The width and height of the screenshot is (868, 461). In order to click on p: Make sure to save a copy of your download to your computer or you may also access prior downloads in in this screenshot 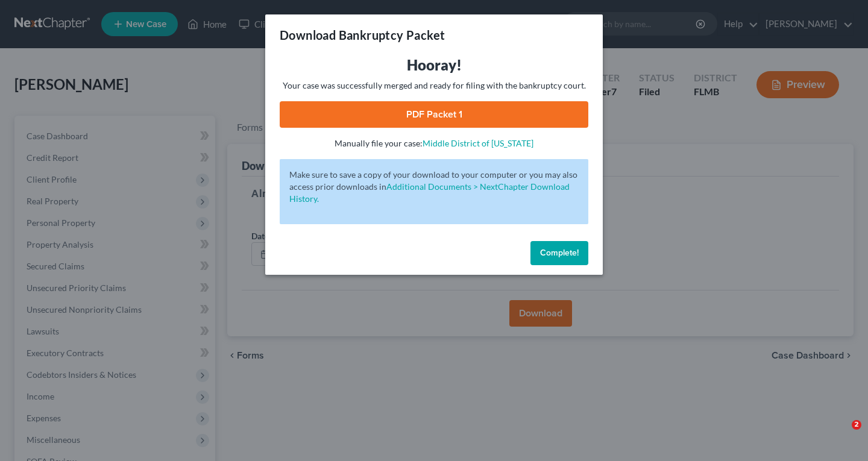, I will do `click(434, 187)`.